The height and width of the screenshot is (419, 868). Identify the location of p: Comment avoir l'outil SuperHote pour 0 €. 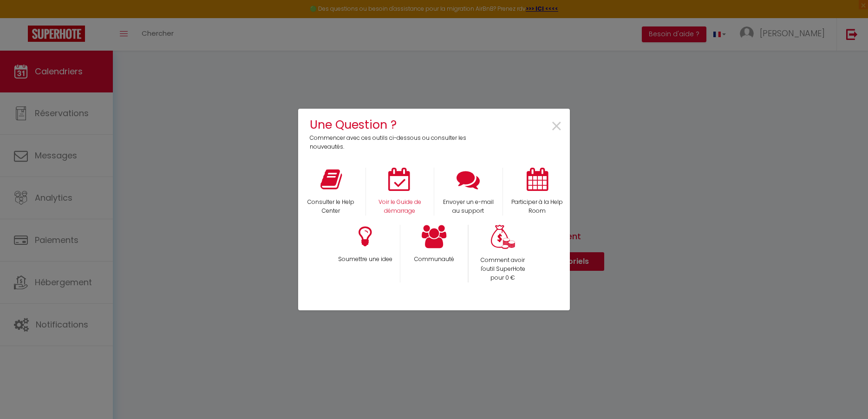
(503, 269).